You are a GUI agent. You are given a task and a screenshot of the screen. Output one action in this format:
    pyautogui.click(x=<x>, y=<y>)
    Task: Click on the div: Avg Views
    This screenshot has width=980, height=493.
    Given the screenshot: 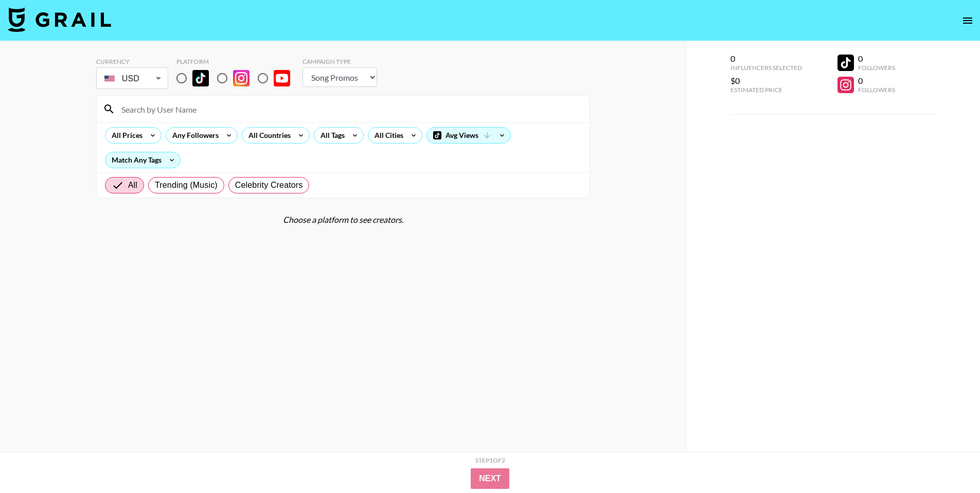 What is the action you would take?
    pyautogui.click(x=469, y=135)
    